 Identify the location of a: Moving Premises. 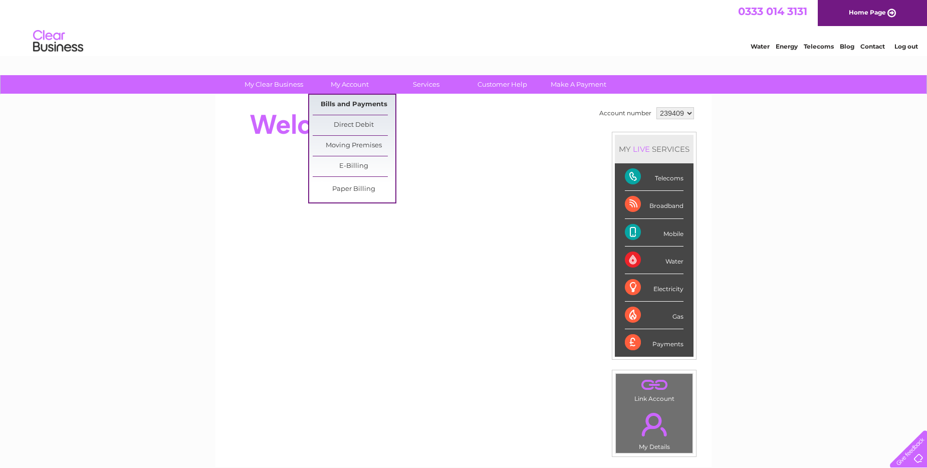
(354, 146).